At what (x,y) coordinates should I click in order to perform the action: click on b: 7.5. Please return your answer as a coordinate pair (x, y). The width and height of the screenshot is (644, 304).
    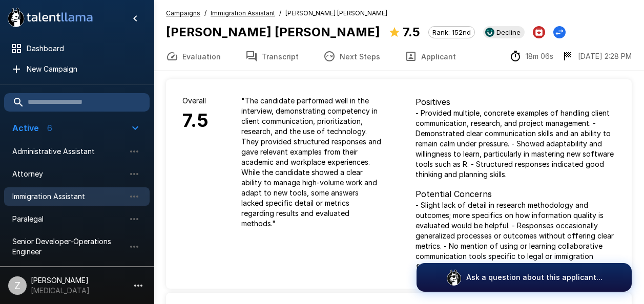
    Looking at the image, I should click on (411, 31).